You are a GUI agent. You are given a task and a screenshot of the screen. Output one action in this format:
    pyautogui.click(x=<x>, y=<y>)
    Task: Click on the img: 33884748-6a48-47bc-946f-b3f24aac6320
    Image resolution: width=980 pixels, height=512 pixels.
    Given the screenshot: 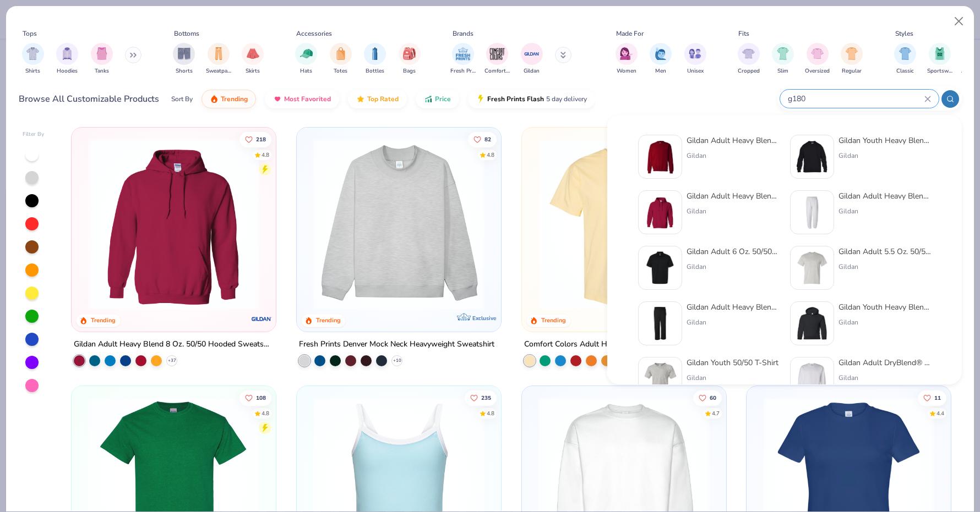 What is the action you would take?
    pyautogui.click(x=660, y=324)
    